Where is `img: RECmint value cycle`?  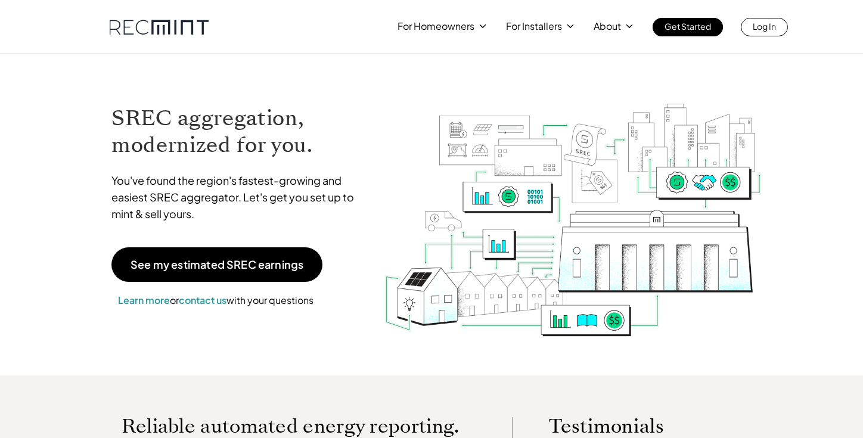
img: RECmint value cycle is located at coordinates (573, 206).